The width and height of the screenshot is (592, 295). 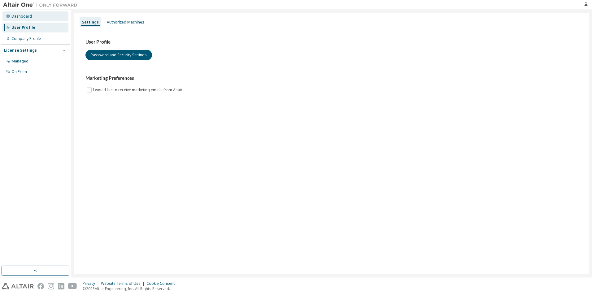 What do you see at coordinates (162, 284) in the screenshot?
I see `div: Cookie Consent` at bounding box center [162, 284].